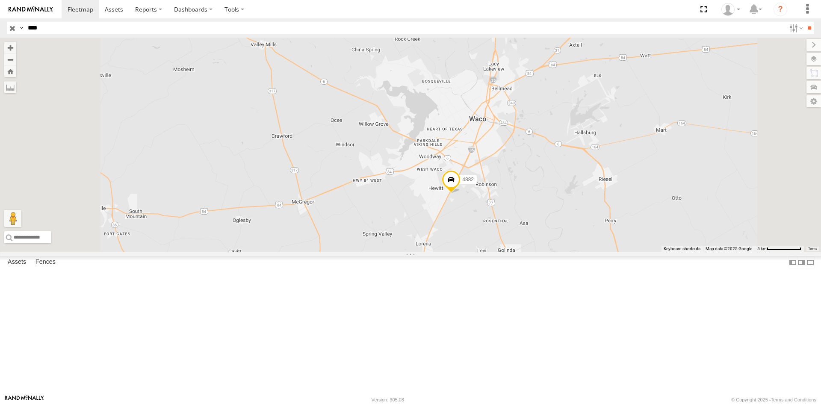  What do you see at coordinates (45, 262) in the screenshot?
I see `label: Fences` at bounding box center [45, 262].